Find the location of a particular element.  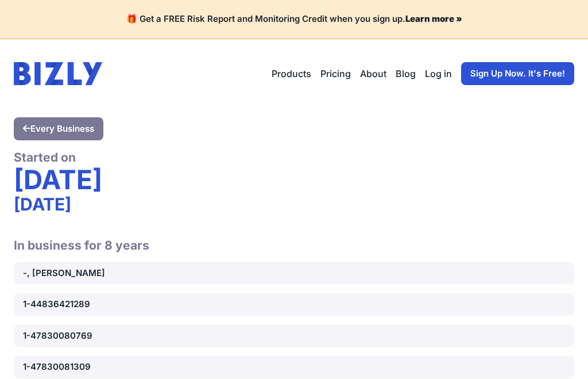

a: Pricing is located at coordinates (336, 73).